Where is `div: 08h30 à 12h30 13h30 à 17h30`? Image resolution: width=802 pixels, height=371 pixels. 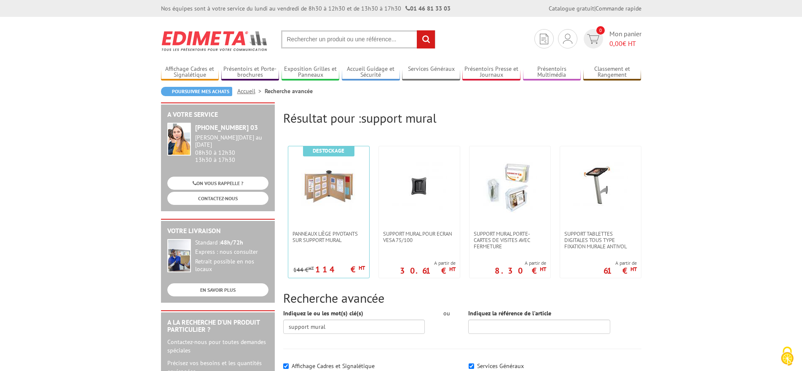
div: 08h30 à 12h30 13h30 à 17h30 is located at coordinates (232, 148).